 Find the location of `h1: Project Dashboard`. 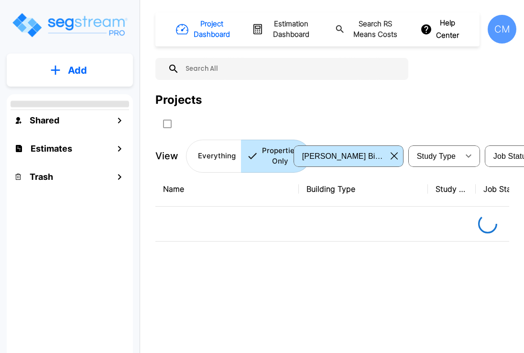

h1: Project Dashboard is located at coordinates (212, 29).